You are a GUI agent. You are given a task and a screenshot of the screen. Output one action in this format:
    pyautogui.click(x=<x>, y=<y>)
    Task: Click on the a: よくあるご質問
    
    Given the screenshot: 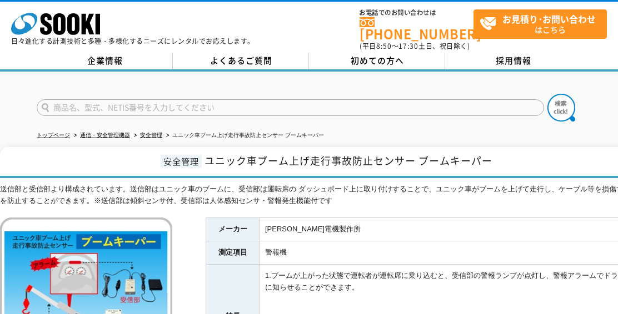 What is the action you would take?
    pyautogui.click(x=240, y=61)
    